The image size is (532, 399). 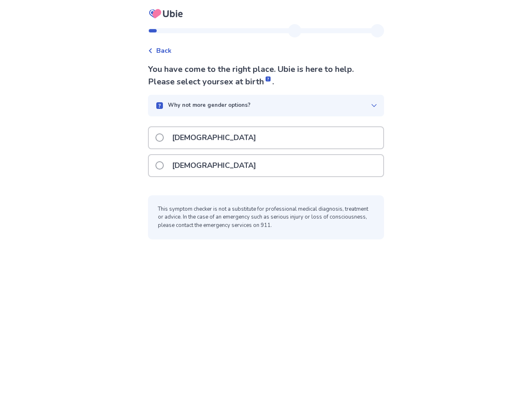 I want to click on p: Why not more gender options?, so click(x=209, y=105).